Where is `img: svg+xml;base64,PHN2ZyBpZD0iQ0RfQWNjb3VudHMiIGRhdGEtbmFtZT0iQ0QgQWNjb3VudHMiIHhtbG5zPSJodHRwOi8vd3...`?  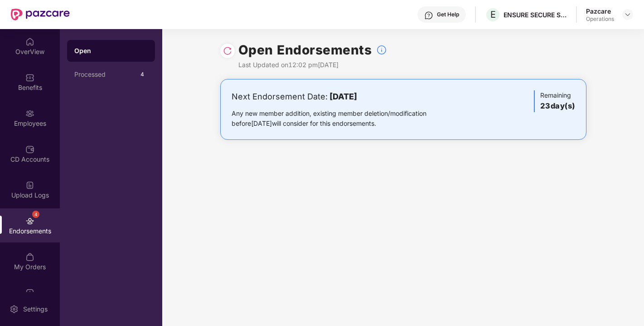
img: svg+xml;base64,PHN2ZyBpZD0iQ0RfQWNjb3VudHMiIGRhdGEtbmFtZT0iQ0QgQWNjb3VudHMiIHhtbG5zPSJodHRwOi8vd3... is located at coordinates (30, 149).